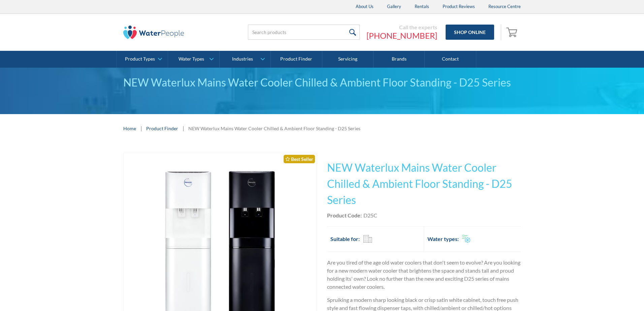 This screenshot has height=311, width=644. What do you see at coordinates (304, 32) in the screenshot?
I see `input: Search products` at bounding box center [304, 32].